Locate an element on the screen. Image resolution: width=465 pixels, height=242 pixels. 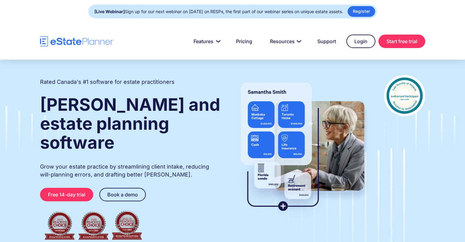
a: Resources is located at coordinates (285, 41).